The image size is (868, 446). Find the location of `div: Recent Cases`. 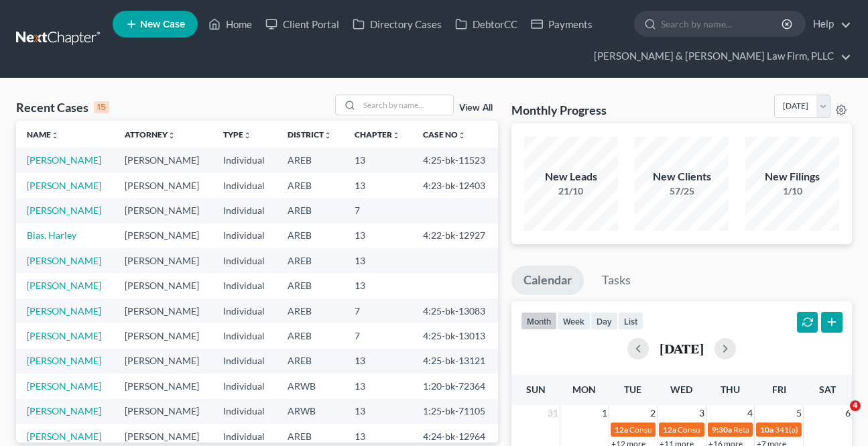

div: Recent Cases is located at coordinates (63, 107).